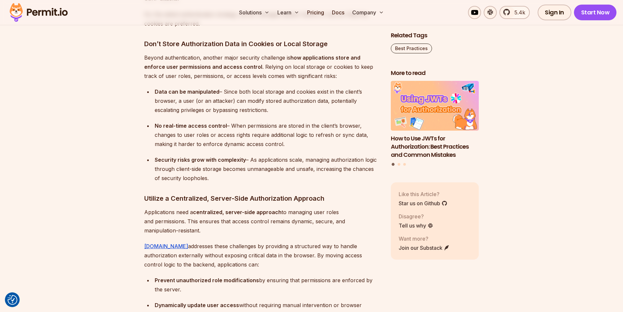 The height and width of the screenshot is (312, 623). What do you see at coordinates (423, 203) in the screenshot?
I see `a: Star us on Github` at bounding box center [423, 203].